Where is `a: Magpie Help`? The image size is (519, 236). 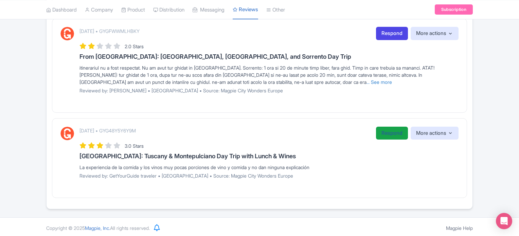
a: Magpie Help is located at coordinates (459, 228).